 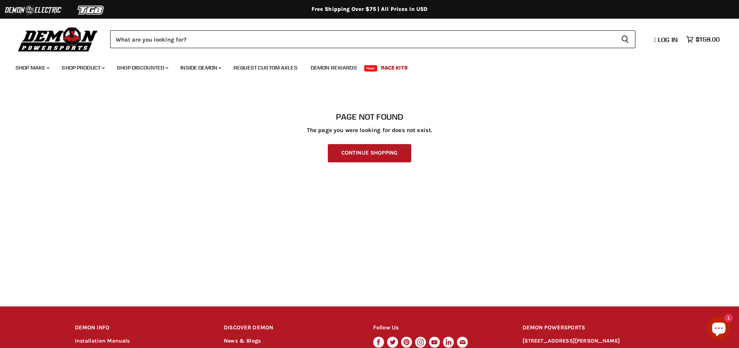 What do you see at coordinates (32, 67) in the screenshot?
I see `a: Shop Make` at bounding box center [32, 67].